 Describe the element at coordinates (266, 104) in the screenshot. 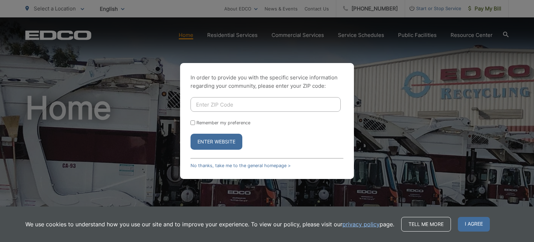

I see `input: Enter ZIP Code` at that location.